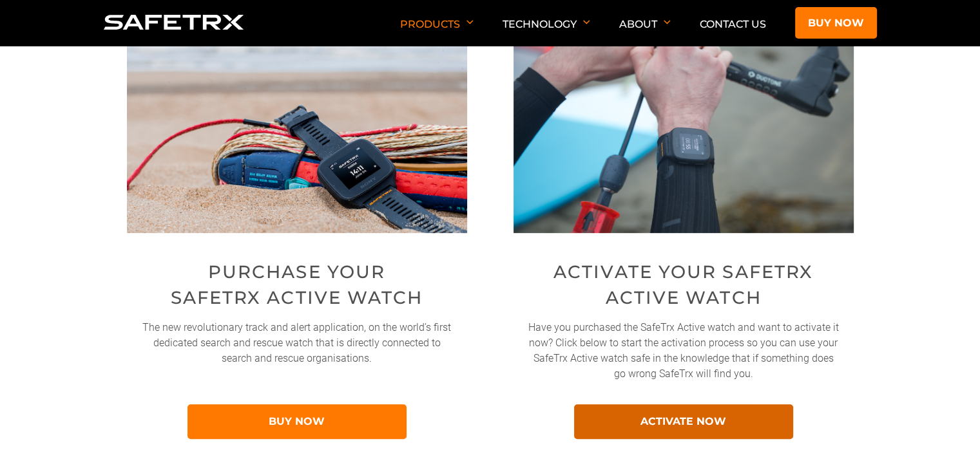  What do you see at coordinates (948, 444) in the screenshot?
I see `div: Chatwidget` at bounding box center [948, 444].